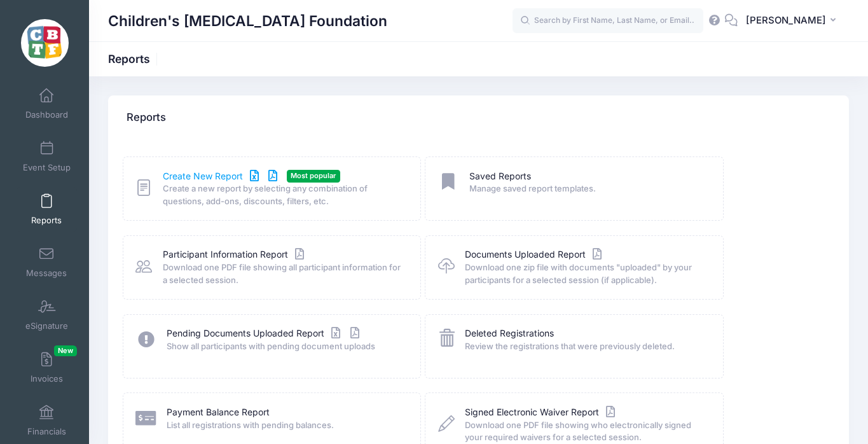 The image size is (868, 444). I want to click on a: Dashboard, so click(47, 104).